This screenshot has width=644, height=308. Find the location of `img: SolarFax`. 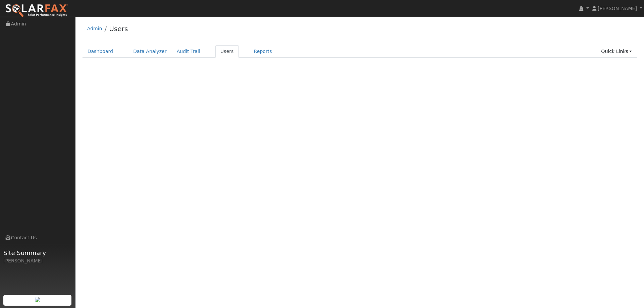

img: SolarFax is located at coordinates (36, 11).